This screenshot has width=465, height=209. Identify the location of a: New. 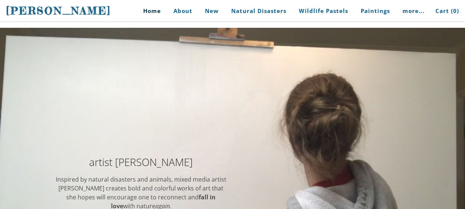
(212, 11).